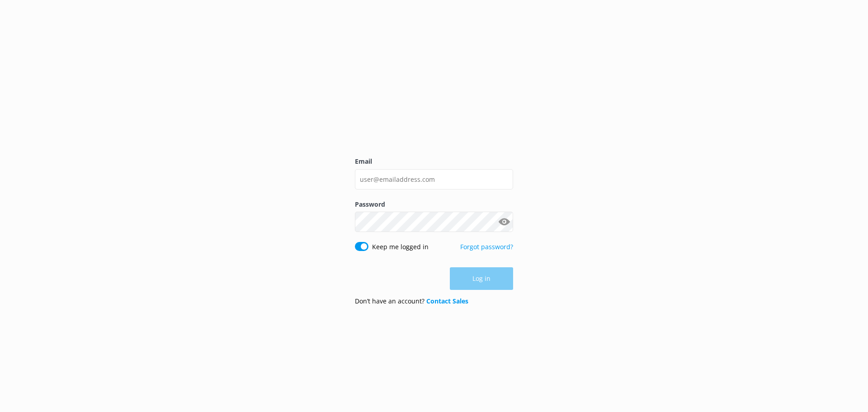 Image resolution: width=868 pixels, height=412 pixels. What do you see at coordinates (434, 205) in the screenshot?
I see `label: Password` at bounding box center [434, 205].